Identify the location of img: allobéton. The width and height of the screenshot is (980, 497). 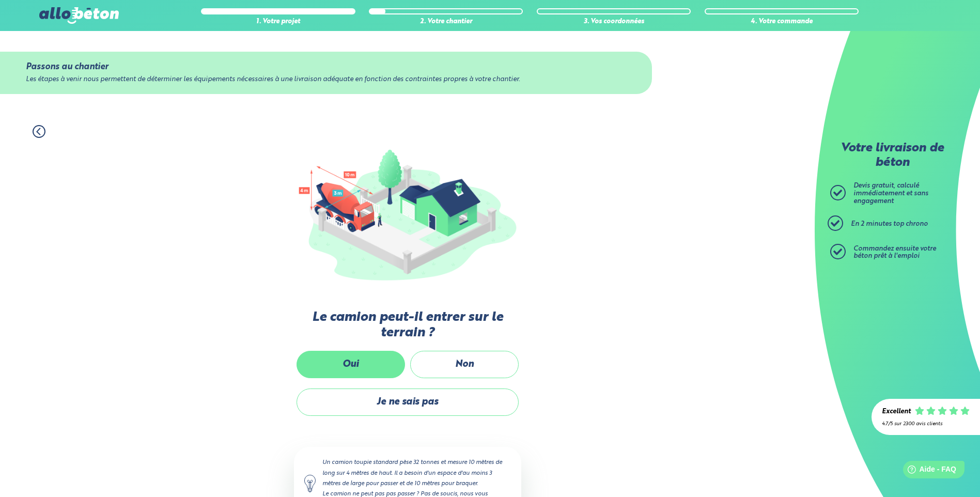
(79, 16).